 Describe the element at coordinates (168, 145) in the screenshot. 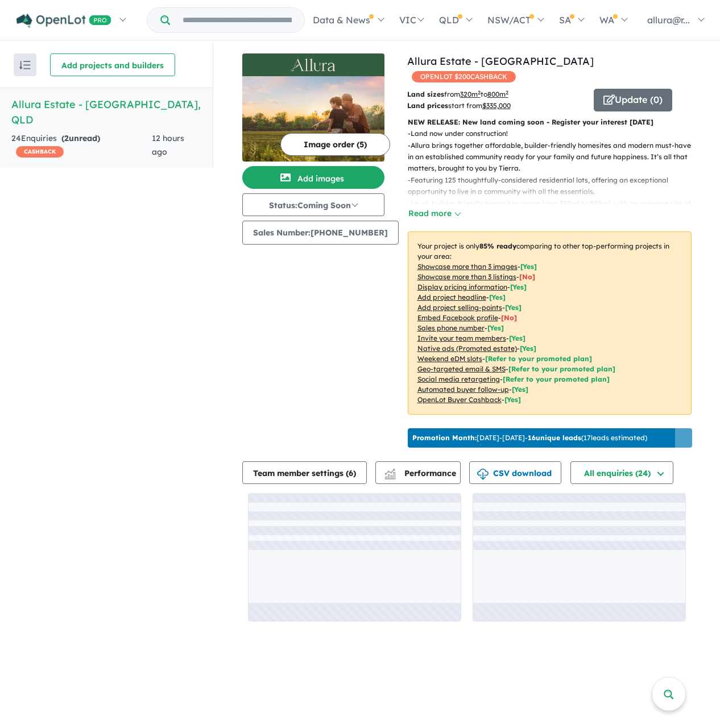

I see `span: 12 hours ago` at that location.